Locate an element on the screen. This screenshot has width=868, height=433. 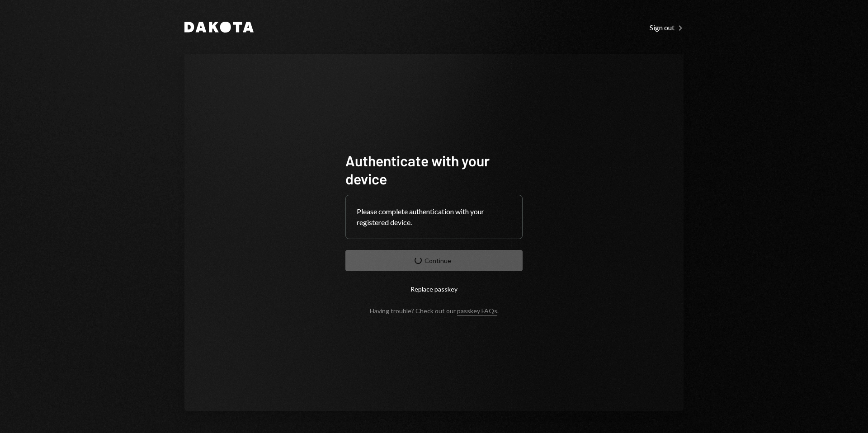
a: Sign out is located at coordinates (666, 28).